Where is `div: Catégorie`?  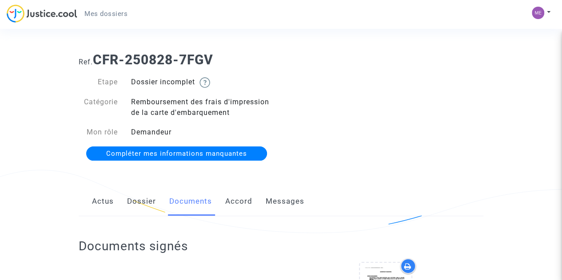
div: Catégorie is located at coordinates (98, 108).